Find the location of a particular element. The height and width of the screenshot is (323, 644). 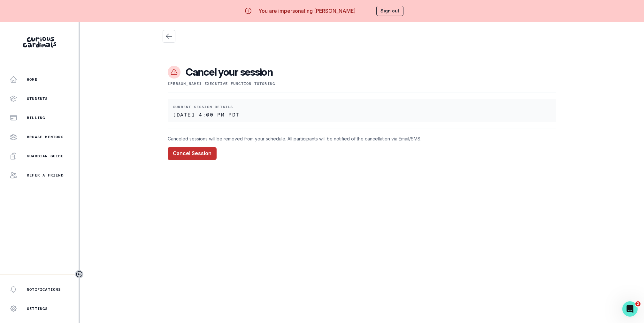

button: Close is located at coordinates (169, 36).